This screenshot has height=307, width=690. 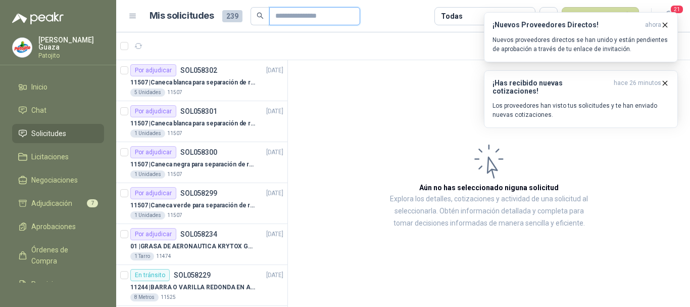 I want to click on span: 21, so click(x=677, y=9).